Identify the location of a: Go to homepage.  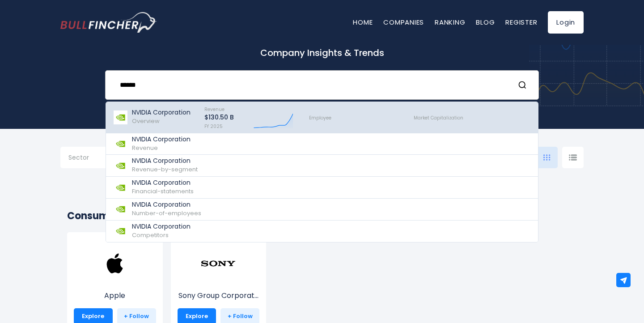
(108, 22).